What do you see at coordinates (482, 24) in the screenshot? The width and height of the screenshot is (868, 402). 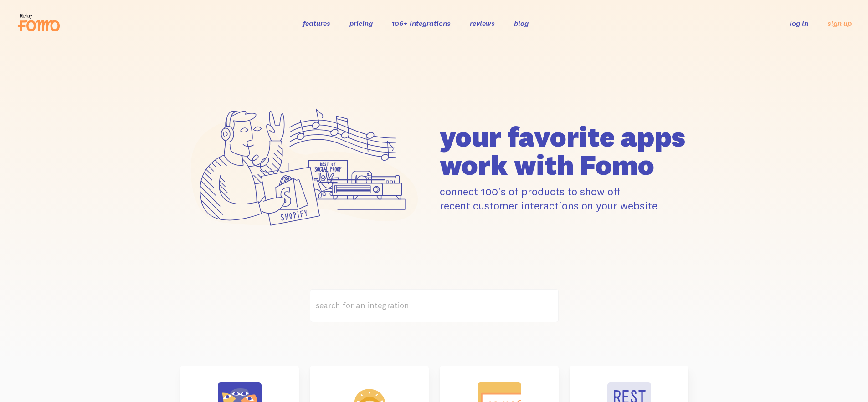 I see `a: reviews` at bounding box center [482, 24].